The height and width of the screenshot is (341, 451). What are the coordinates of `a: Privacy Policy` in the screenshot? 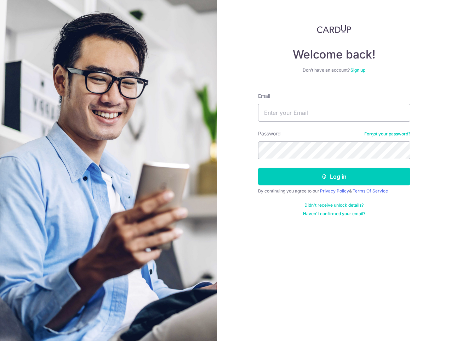 It's located at (335, 191).